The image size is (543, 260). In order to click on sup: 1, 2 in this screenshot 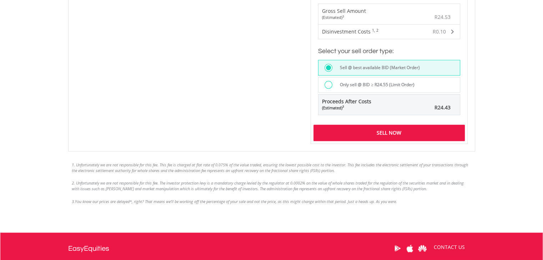, I will do `click(375, 30)`.